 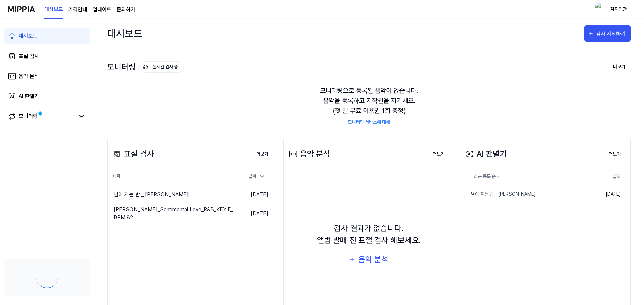 What do you see at coordinates (42, 116) in the screenshot?
I see `a: 모니터링` at bounding box center [42, 116].